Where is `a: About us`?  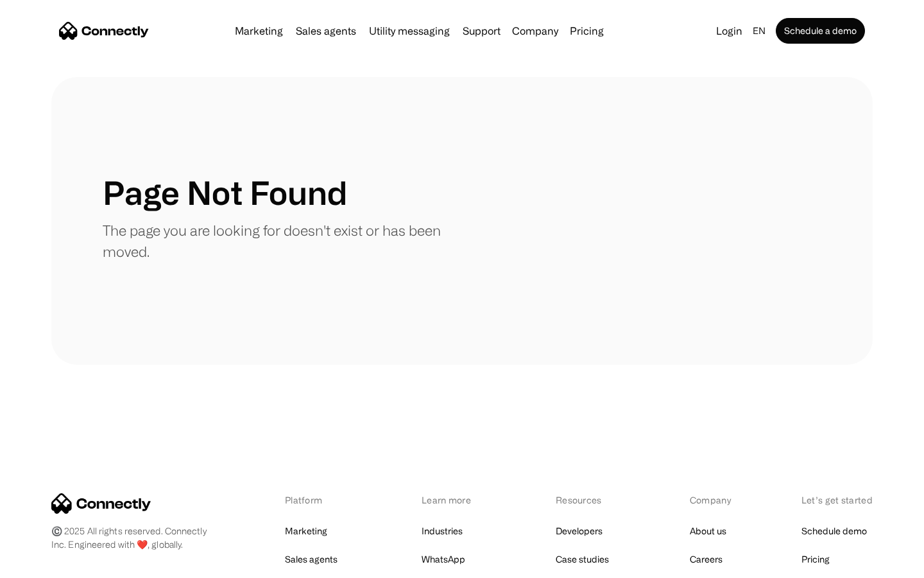
a: About us is located at coordinates (708, 531).